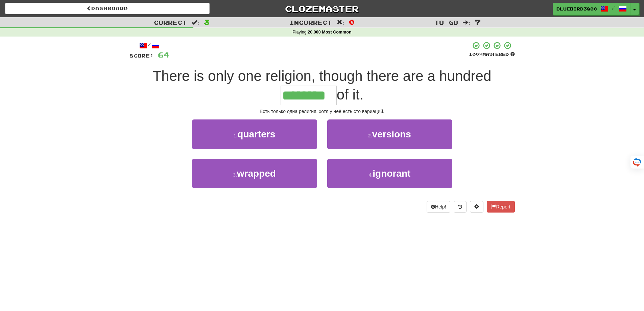 This screenshot has width=644, height=311. I want to click on a: BlueBird3800 /, so click(592, 9).